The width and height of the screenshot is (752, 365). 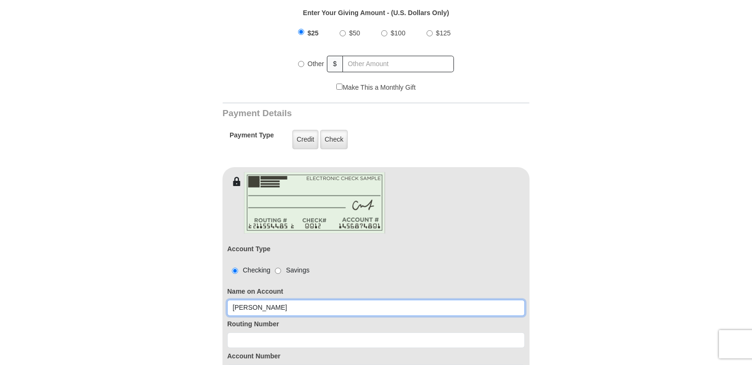 I want to click on div: Checking Savings, so click(x=268, y=270).